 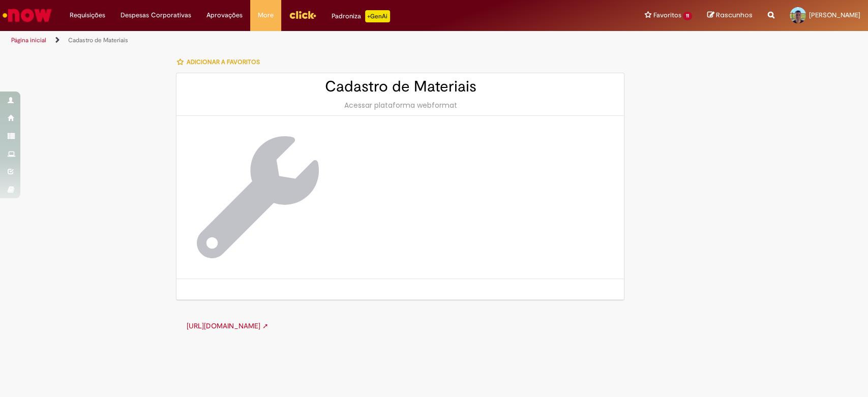 I want to click on p: +GenAi, so click(x=378, y=17).